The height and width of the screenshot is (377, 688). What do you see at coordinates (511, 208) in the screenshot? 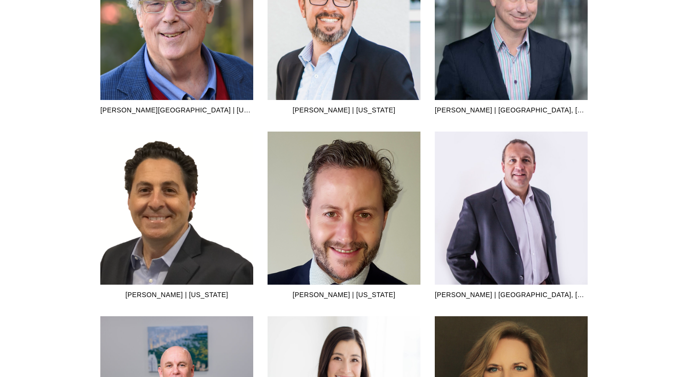
I see `img: Dan Collins | Sydney, Australia` at bounding box center [511, 208].